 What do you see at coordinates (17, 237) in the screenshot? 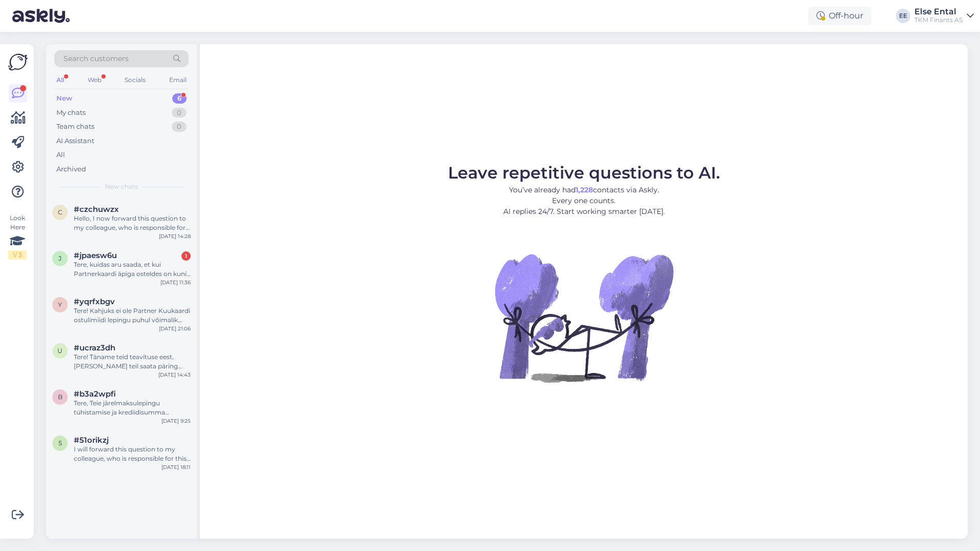
I see `div: Look Here` at bounding box center [17, 237].